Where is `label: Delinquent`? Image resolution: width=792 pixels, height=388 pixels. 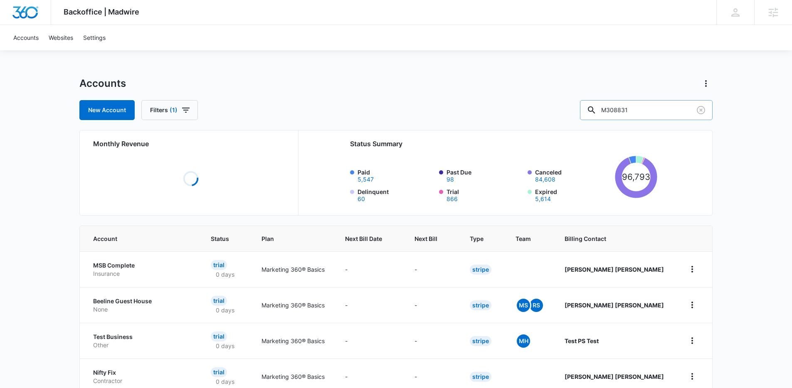 label: Delinquent is located at coordinates (396, 195).